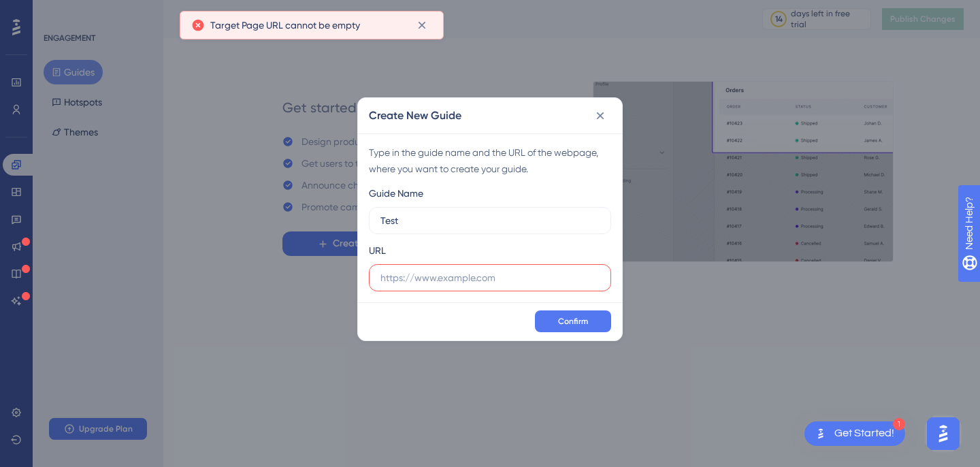 The height and width of the screenshot is (467, 980). Describe the element at coordinates (396, 194) in the screenshot. I see `div: Guide Name` at that location.